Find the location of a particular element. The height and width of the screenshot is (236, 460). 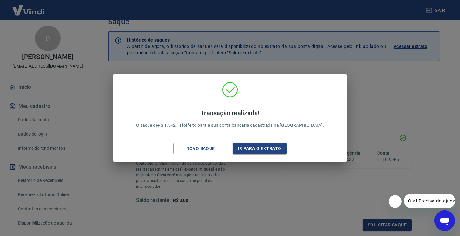

button: Novo saque is located at coordinates (200, 148).